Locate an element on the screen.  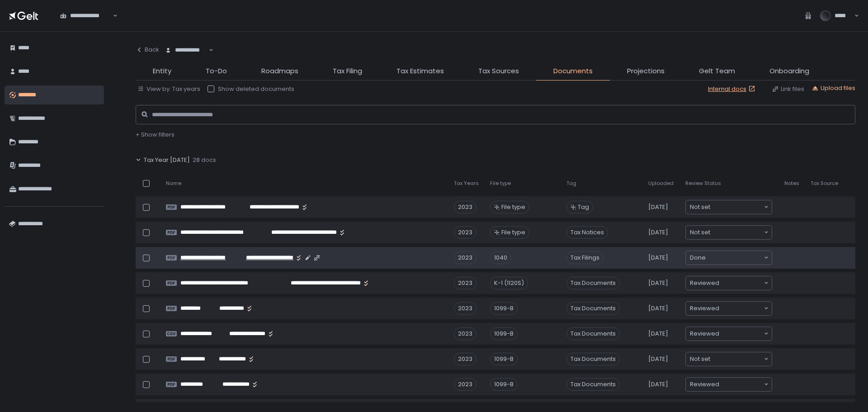
div: K-1 (1120S) is located at coordinates (510, 283).